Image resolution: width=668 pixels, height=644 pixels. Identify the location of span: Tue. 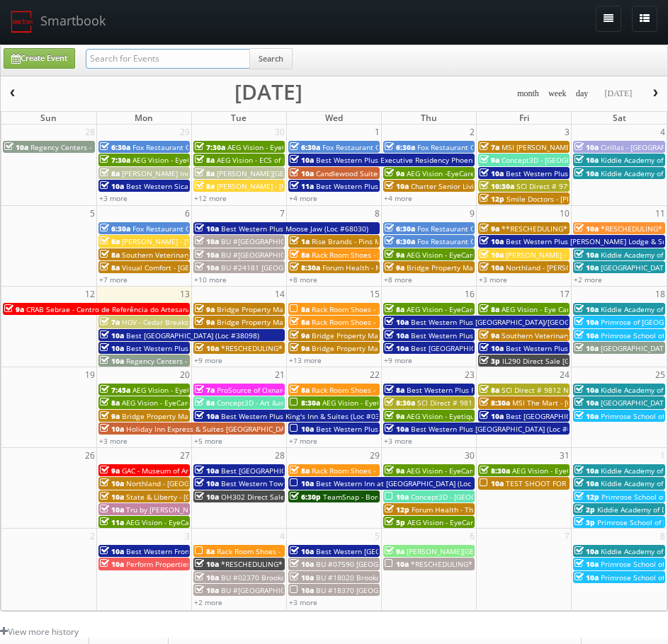
(239, 118).